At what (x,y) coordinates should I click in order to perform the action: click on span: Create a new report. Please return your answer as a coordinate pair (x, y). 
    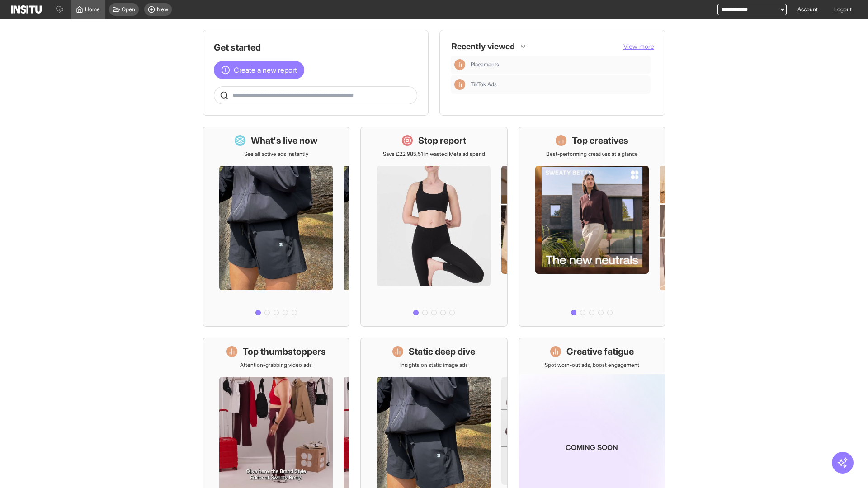
    Looking at the image, I should click on (266, 70).